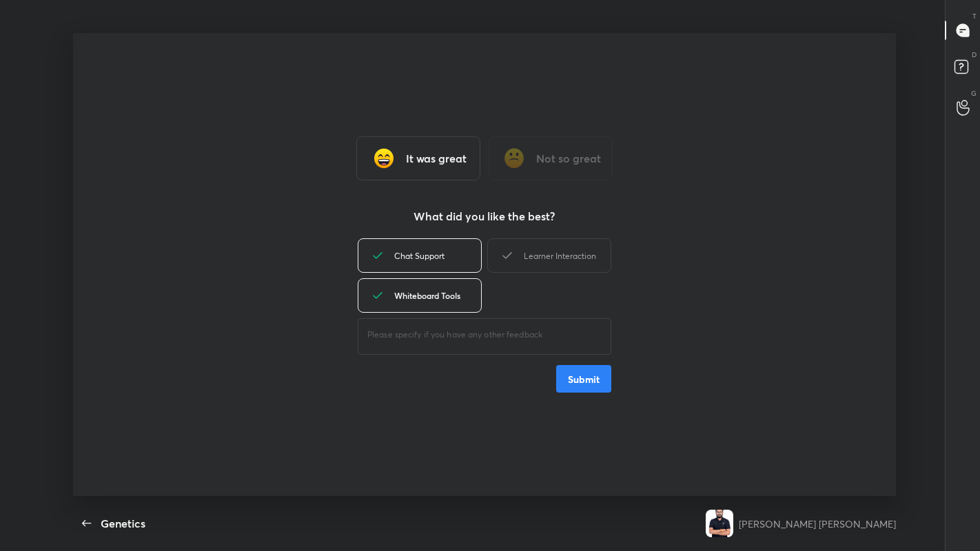 The image size is (980, 551). I want to click on img: grinning_face_with_smiling_eyes_cmp.gif, so click(384, 158).